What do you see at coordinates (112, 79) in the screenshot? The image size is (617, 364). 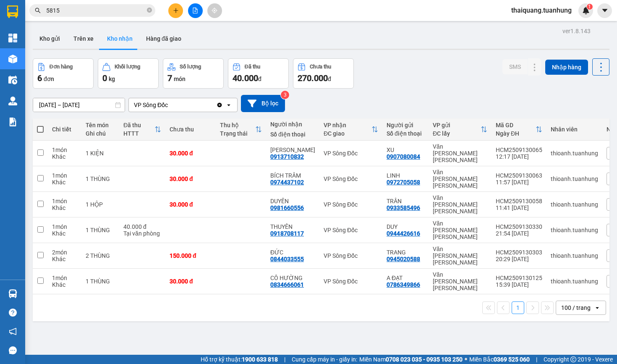 I see `span: kg` at bounding box center [112, 79].